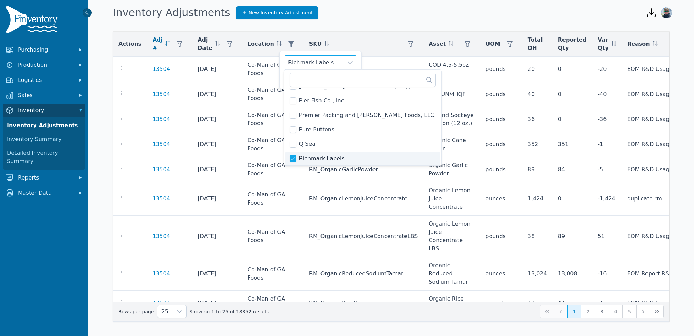 The width and height of the screenshot is (694, 336). I want to click on span: UOM, so click(493, 44).